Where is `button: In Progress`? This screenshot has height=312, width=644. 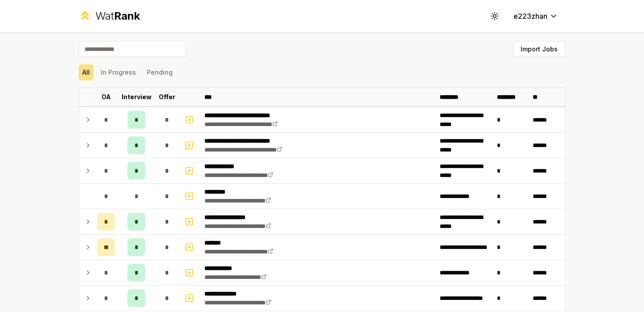
button: In Progress is located at coordinates (118, 72).